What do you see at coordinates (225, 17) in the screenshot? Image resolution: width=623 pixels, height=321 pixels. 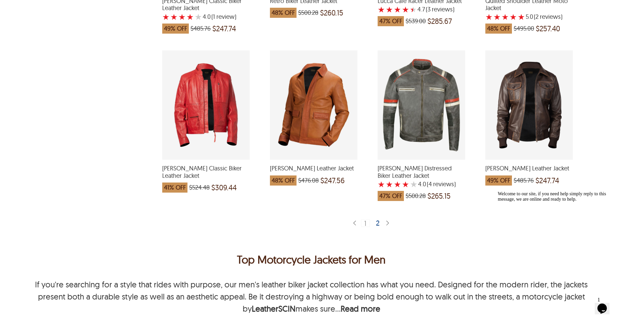 I see `span: review` at bounding box center [225, 17].